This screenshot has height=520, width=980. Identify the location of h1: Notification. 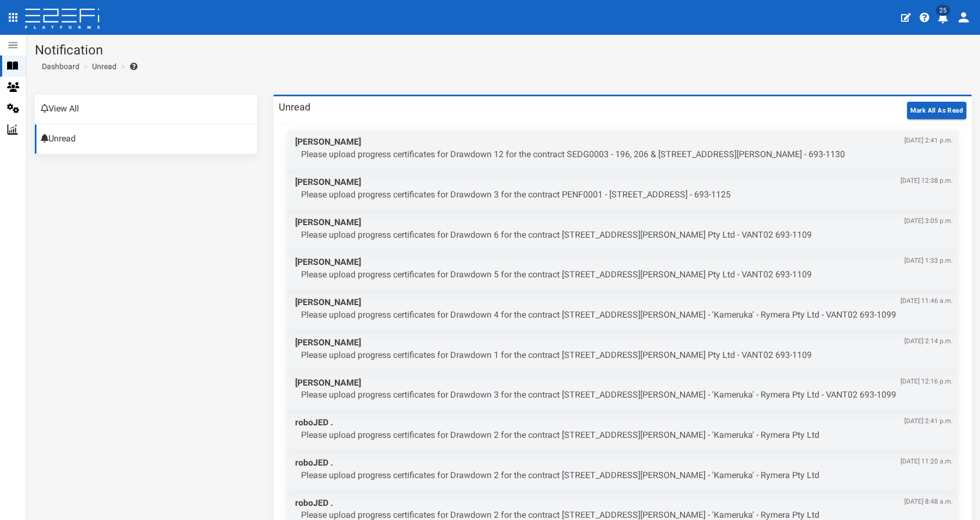
(503, 50).